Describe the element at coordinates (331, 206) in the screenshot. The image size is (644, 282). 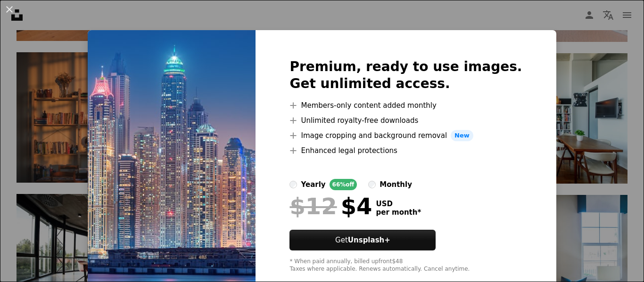
I see `div: $4` at that location.